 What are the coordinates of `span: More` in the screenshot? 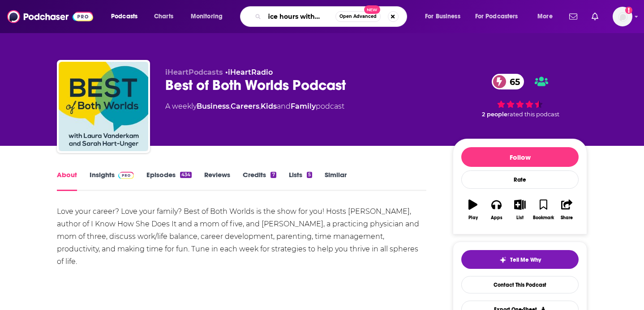 It's located at (545, 17).